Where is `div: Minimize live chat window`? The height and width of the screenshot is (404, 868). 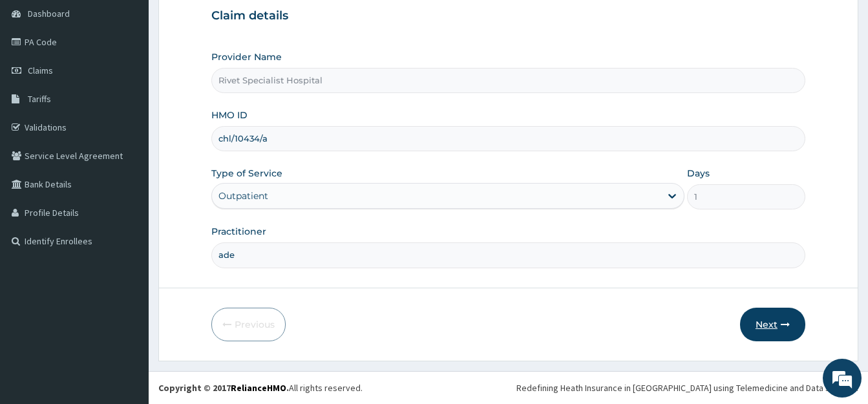 div: Minimize live chat window is located at coordinates (227, 22).